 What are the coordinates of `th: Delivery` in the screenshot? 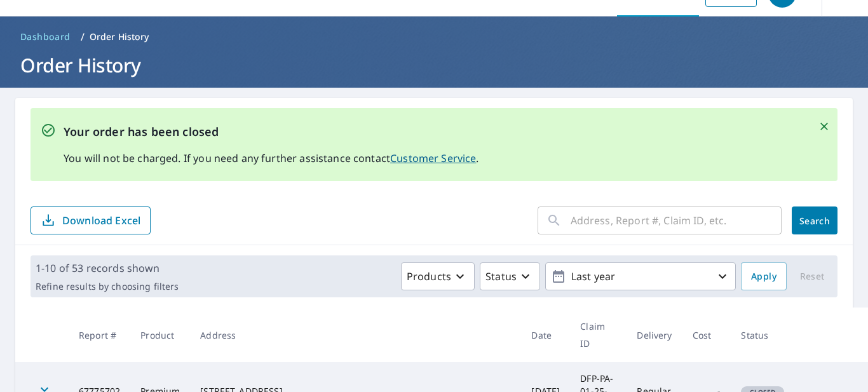 It's located at (654, 334).